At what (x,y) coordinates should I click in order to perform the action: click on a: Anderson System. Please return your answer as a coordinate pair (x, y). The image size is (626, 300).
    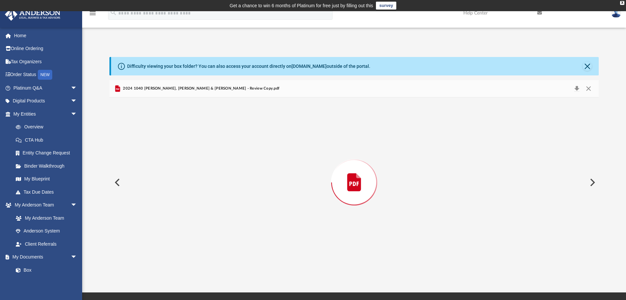
    Looking at the image, I should click on (46, 231).